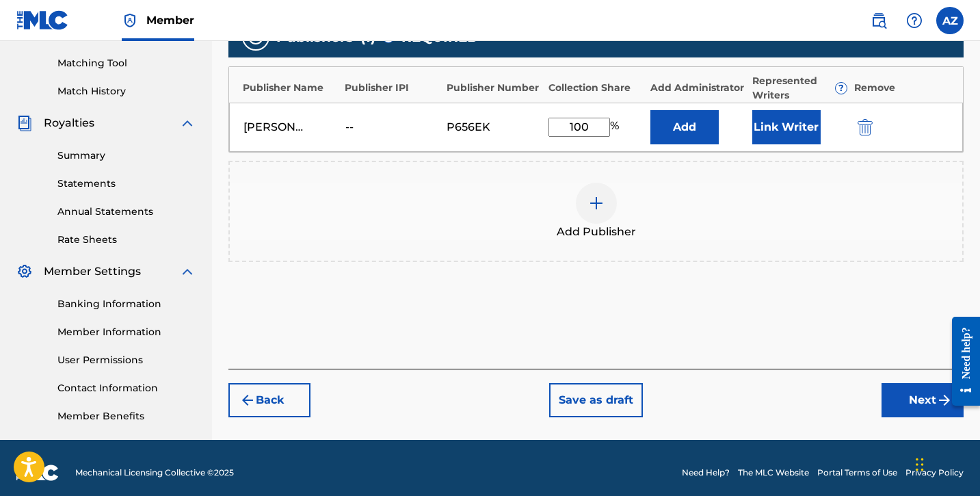 This screenshot has height=496, width=980. Describe the element at coordinates (596, 204) in the screenshot. I see `img: add` at that location.